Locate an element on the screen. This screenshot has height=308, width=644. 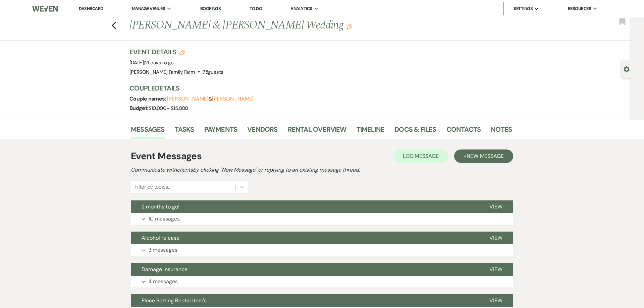
button: Edit is located at coordinates (350, 26).